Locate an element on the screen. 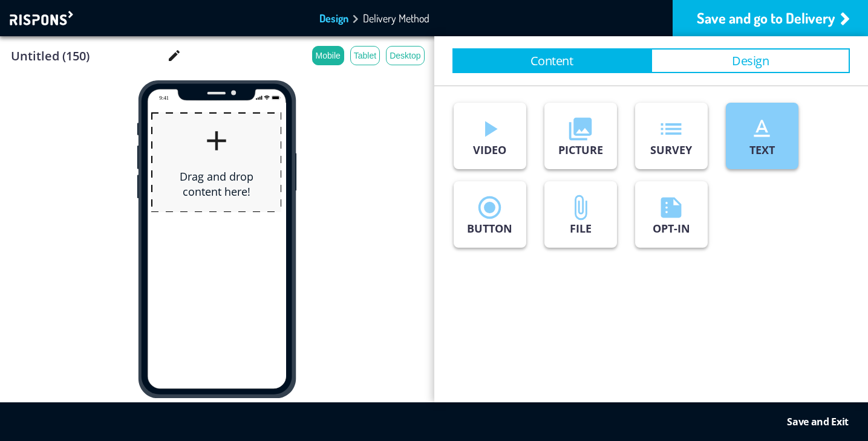 The width and height of the screenshot is (868, 441). button: Mobile is located at coordinates (328, 56).